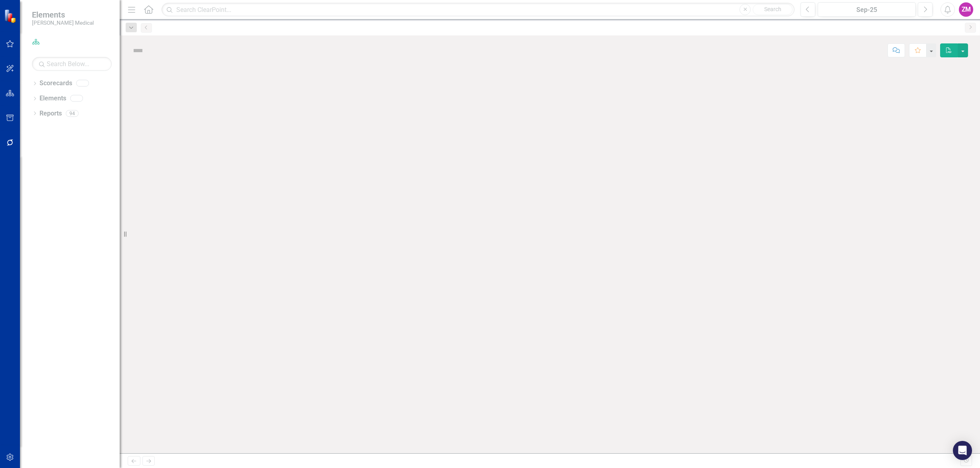  Describe the element at coordinates (72, 113) in the screenshot. I see `div: 94` at that location.